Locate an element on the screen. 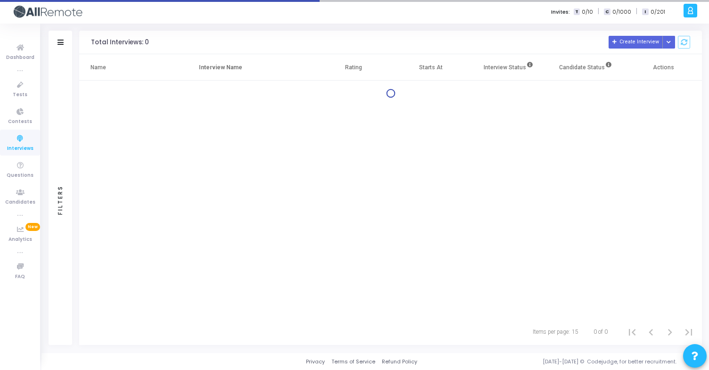 This screenshot has height=370, width=709. a: Privacy is located at coordinates (315, 361).